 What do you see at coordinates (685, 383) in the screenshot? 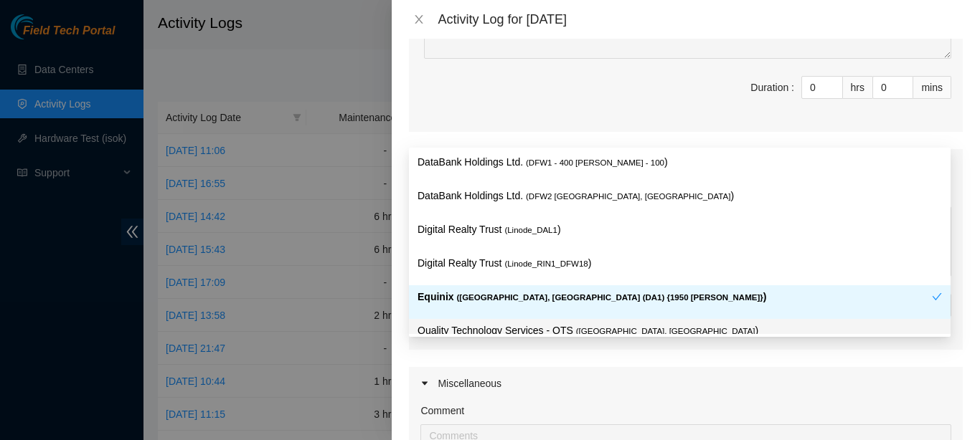
I see `div: Miscellaneous` at bounding box center [685, 383].